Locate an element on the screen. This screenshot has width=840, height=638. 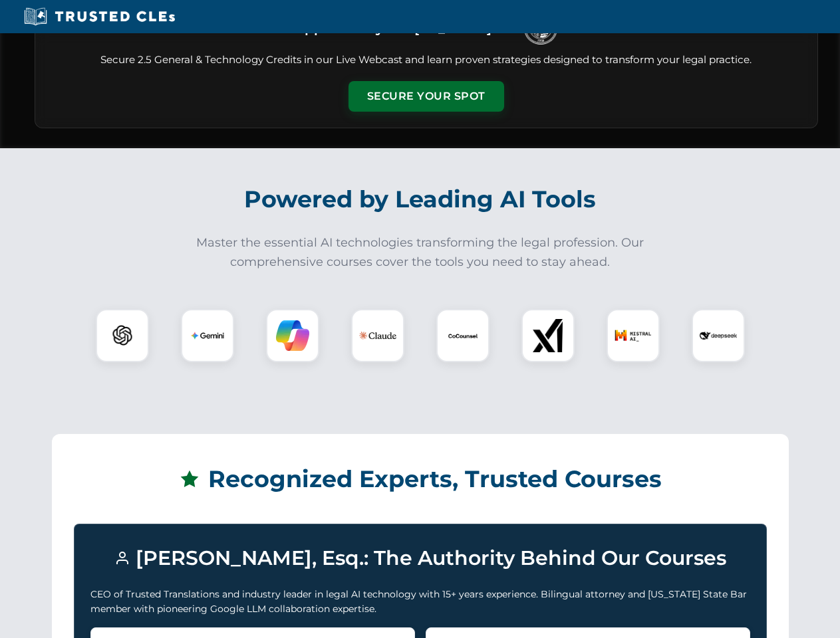
img: Claude Logo is located at coordinates (378, 336).